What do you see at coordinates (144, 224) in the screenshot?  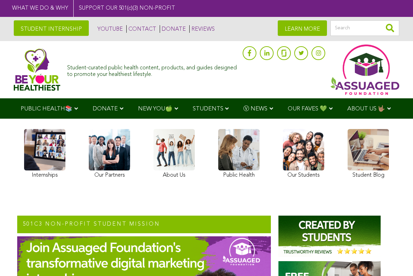 I see `h2: 501c3 NON-PROFIT STUDENT MISSION` at bounding box center [144, 224].